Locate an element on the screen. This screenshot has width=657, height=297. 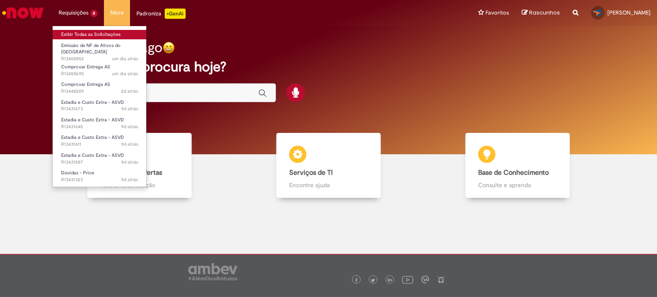
img: logo_footer_youtube.png is located at coordinates (408, 280).